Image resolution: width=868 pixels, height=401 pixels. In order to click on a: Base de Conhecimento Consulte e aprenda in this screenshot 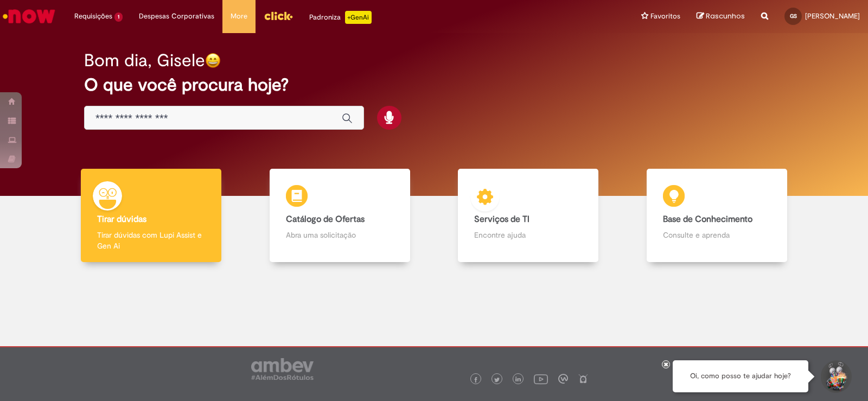, I will do `click(717, 215)`.